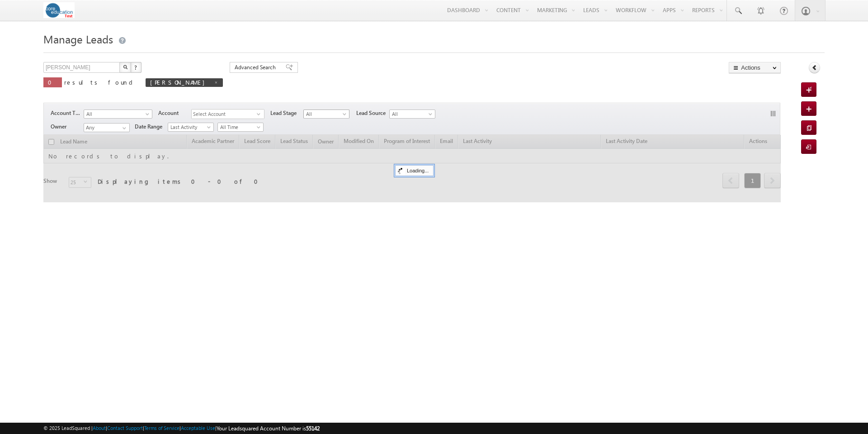 The height and width of the screenshot is (434, 868). Describe the element at coordinates (174, 113) in the screenshot. I see `span: Account` at that location.